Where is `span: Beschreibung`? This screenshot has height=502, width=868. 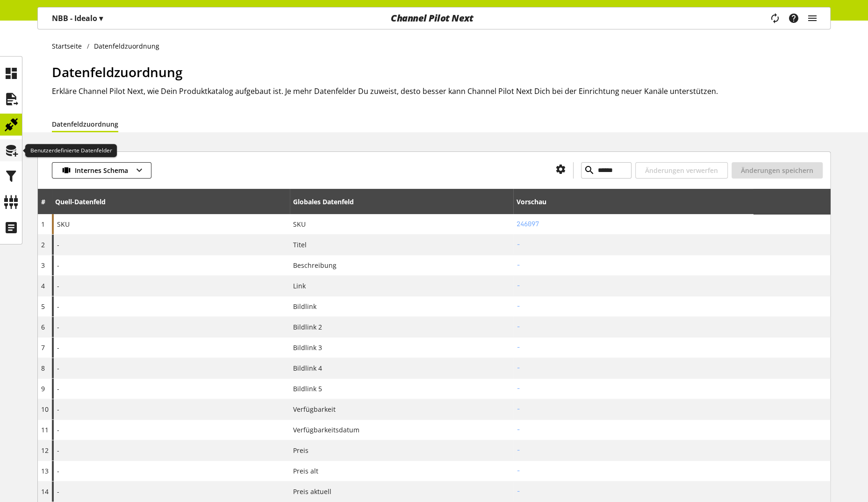
span: Beschreibung is located at coordinates (314, 265).